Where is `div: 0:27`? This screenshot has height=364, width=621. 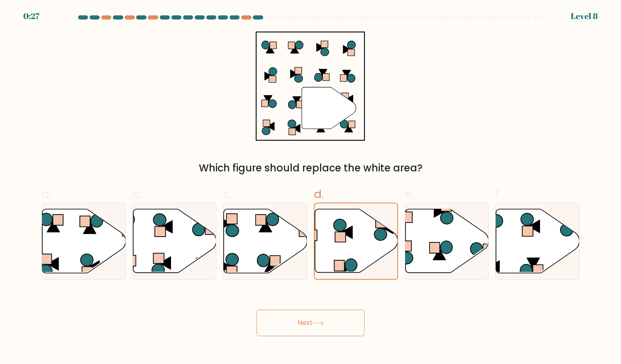
div: 0:27 is located at coordinates (31, 16).